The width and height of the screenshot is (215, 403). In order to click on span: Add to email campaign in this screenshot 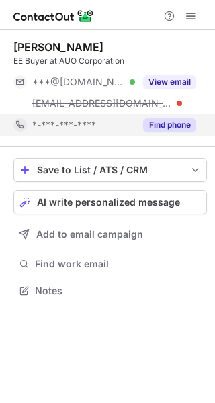, I will do `click(89, 235)`.